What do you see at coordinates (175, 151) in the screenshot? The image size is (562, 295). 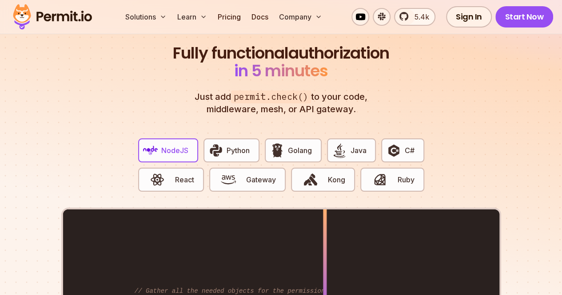 I see `span: NodeJS` at bounding box center [175, 151].